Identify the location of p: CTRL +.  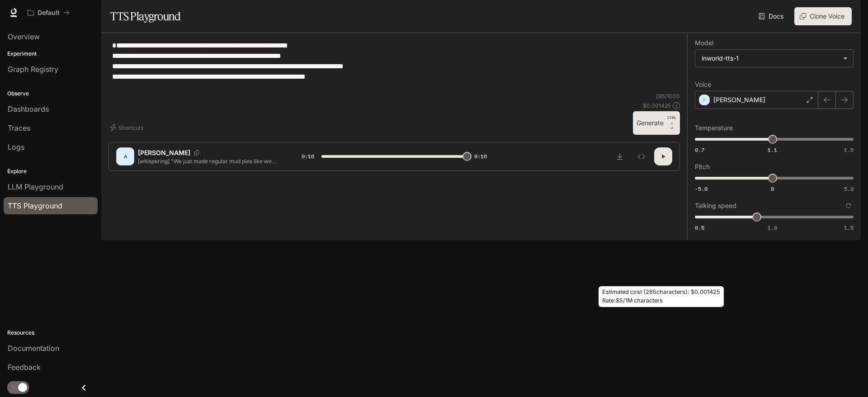
(672, 120).